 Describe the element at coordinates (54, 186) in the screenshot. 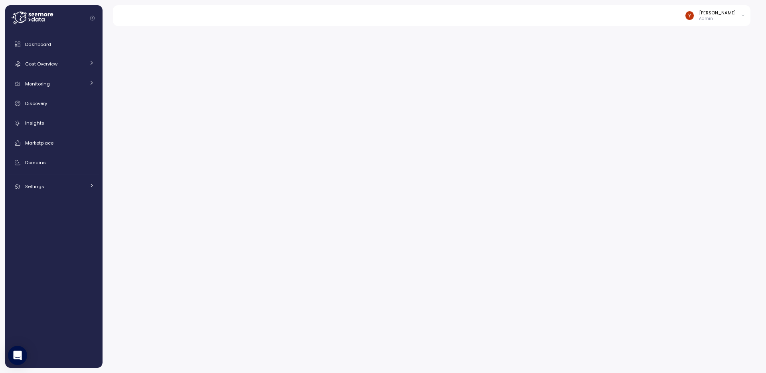

I see `a: Settings` at that location.